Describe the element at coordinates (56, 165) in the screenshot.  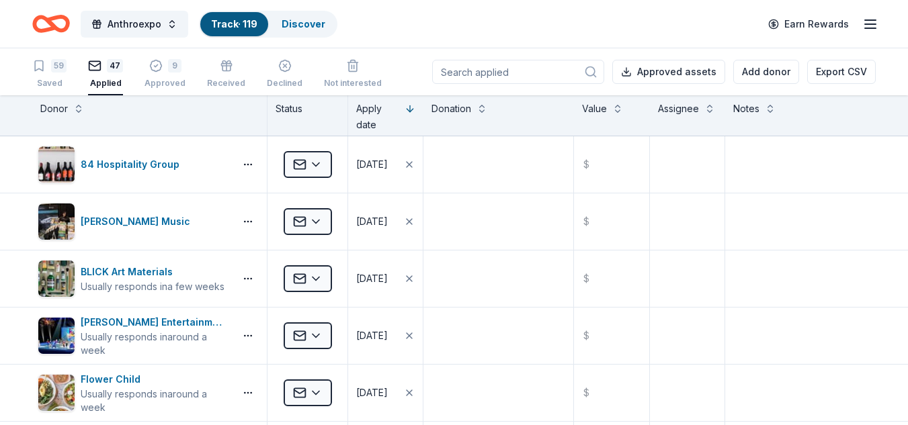
I see `img: Image for 84 Hospitality Group` at that location.